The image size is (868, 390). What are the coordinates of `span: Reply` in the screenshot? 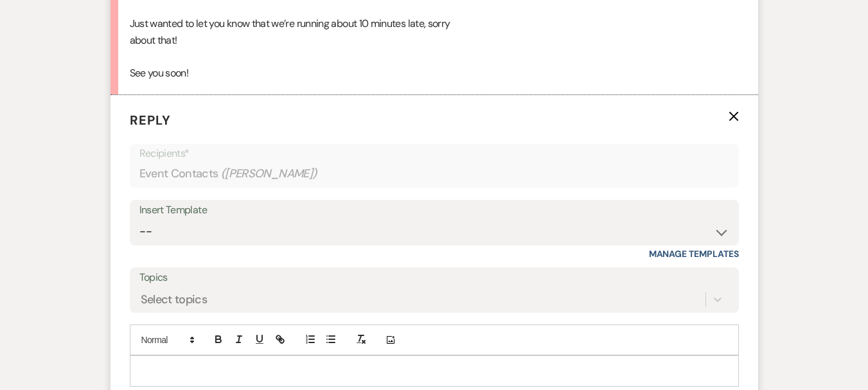 It's located at (151, 120).